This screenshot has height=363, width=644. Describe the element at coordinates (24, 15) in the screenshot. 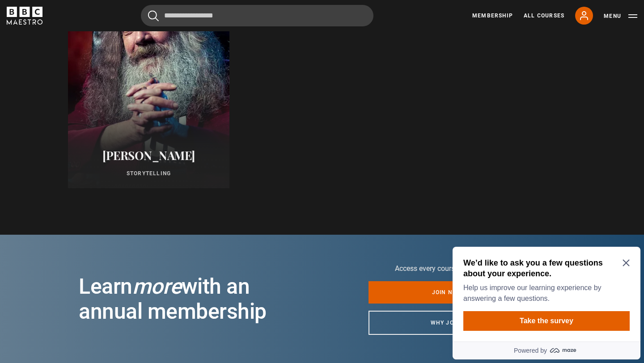

I see `a: BBC Maestro` at that location.